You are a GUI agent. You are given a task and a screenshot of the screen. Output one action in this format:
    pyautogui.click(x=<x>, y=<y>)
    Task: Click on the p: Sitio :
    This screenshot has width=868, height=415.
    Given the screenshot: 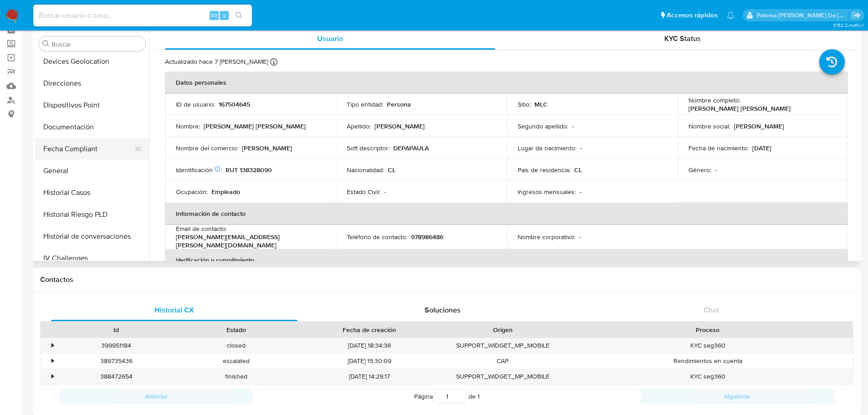 What is the action you would take?
    pyautogui.click(x=524, y=104)
    